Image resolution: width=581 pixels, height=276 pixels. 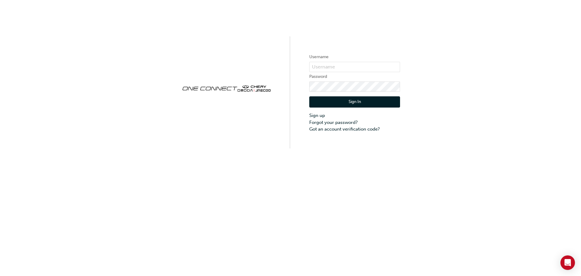 What do you see at coordinates (226, 88) in the screenshot?
I see `img: oneconnect` at bounding box center [226, 88].